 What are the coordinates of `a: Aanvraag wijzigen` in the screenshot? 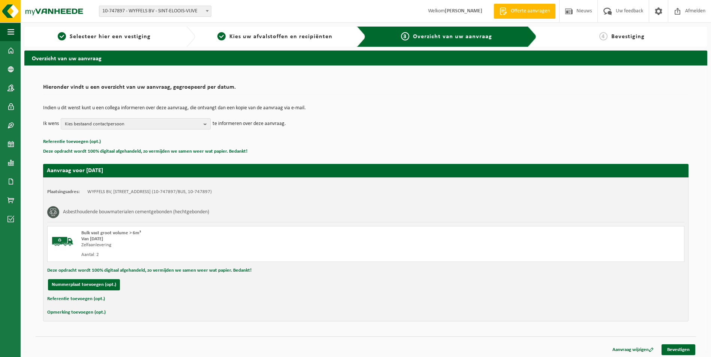 It's located at (633, 350).